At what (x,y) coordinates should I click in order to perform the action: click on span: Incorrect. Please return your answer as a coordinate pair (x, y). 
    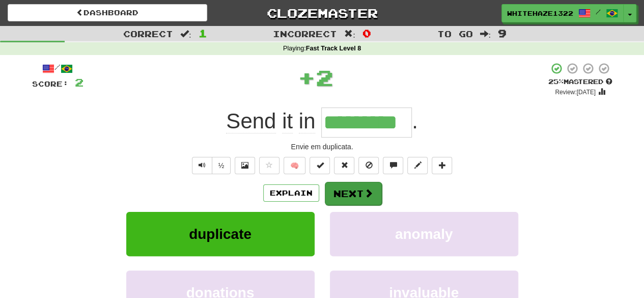
    Looking at the image, I should click on (305, 33).